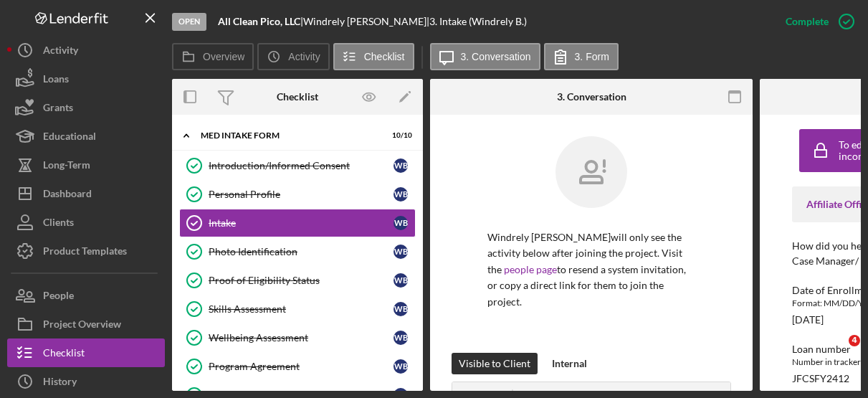  What do you see at coordinates (496, 56) in the screenshot?
I see `label: 3. Conversation` at bounding box center [496, 56].